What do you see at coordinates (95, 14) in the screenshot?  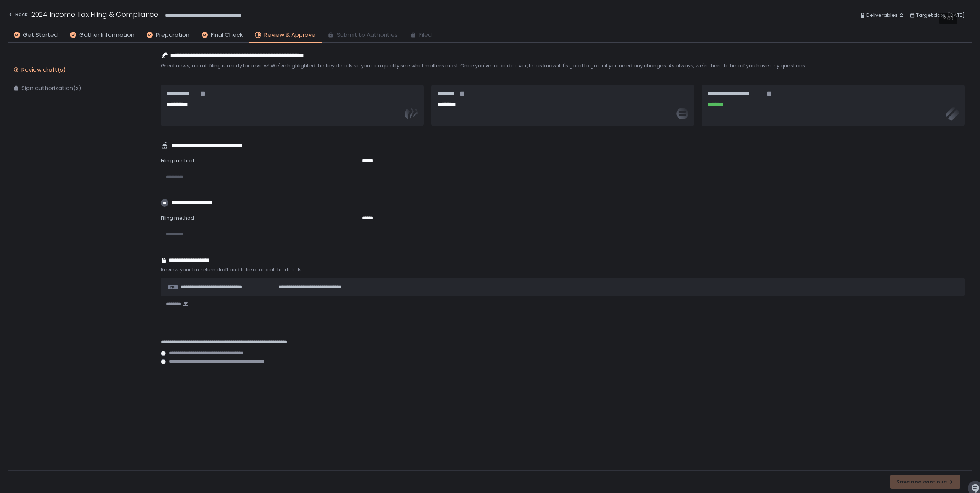 I see `h1: 2024 Income Tax Filing & Compliance` at bounding box center [95, 14].